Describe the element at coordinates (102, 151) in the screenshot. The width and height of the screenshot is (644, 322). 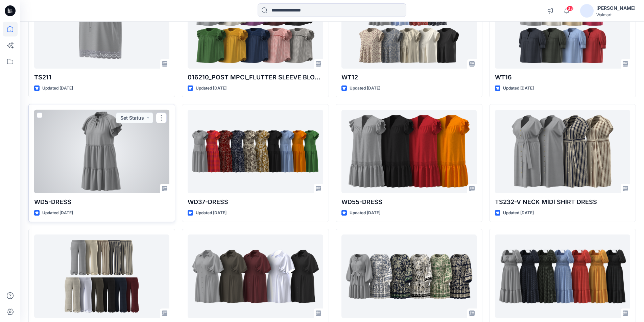
I see `a: WD5-DRESS` at that location.